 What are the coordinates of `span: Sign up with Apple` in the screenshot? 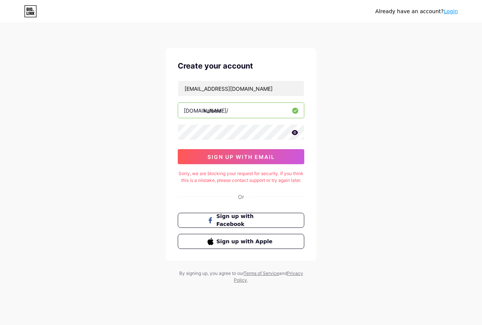 It's located at (246, 241).